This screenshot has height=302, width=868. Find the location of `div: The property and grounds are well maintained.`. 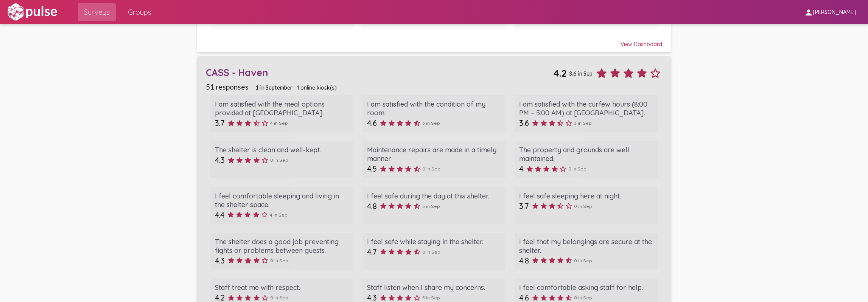

div: The property and grounds are well maintained. is located at coordinates (586, 154).